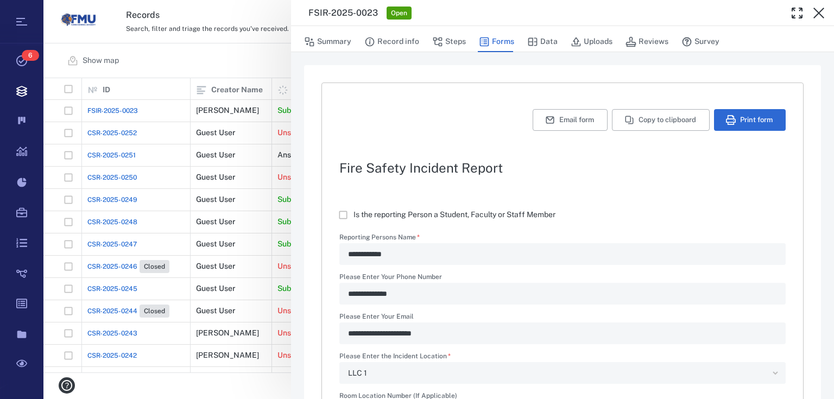 The image size is (834, 399). Describe the element at coordinates (391, 42) in the screenshot. I see `button: Record info` at that location.